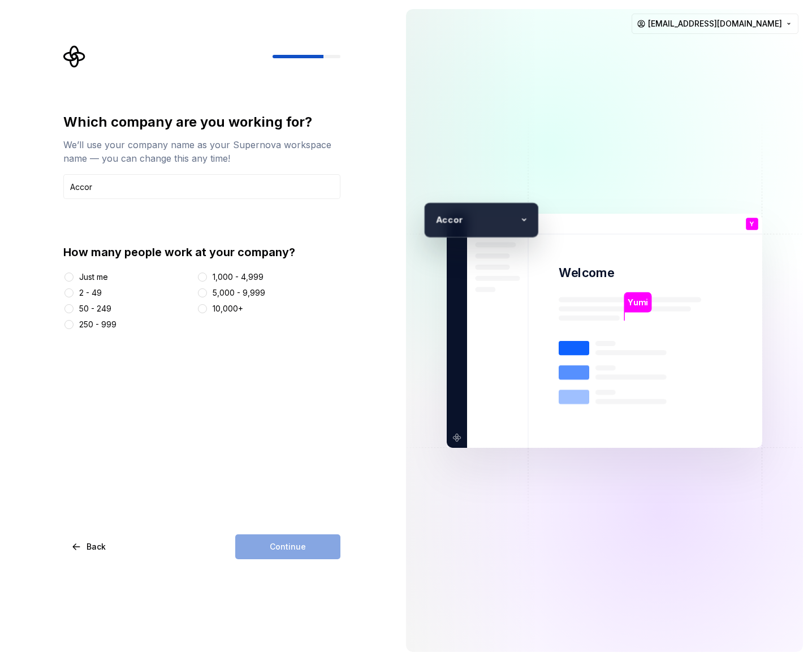 This screenshot has width=812, height=661. What do you see at coordinates (90, 293) in the screenshot?
I see `div: 2 - 49` at bounding box center [90, 293].